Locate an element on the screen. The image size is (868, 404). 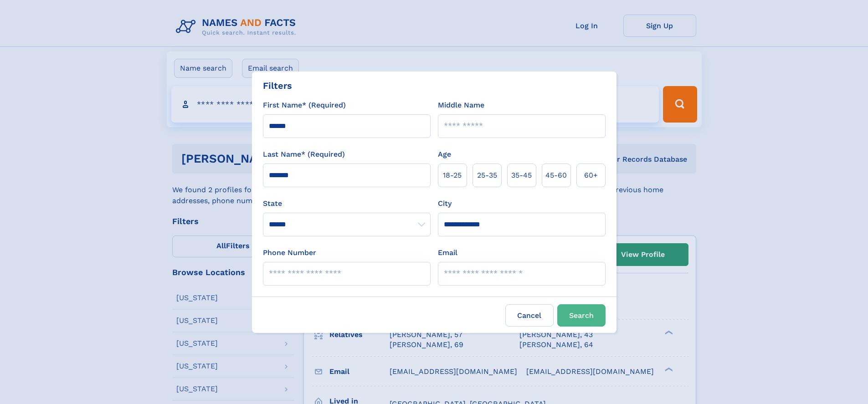
label: First Name* (Required) is located at coordinates (305, 105).